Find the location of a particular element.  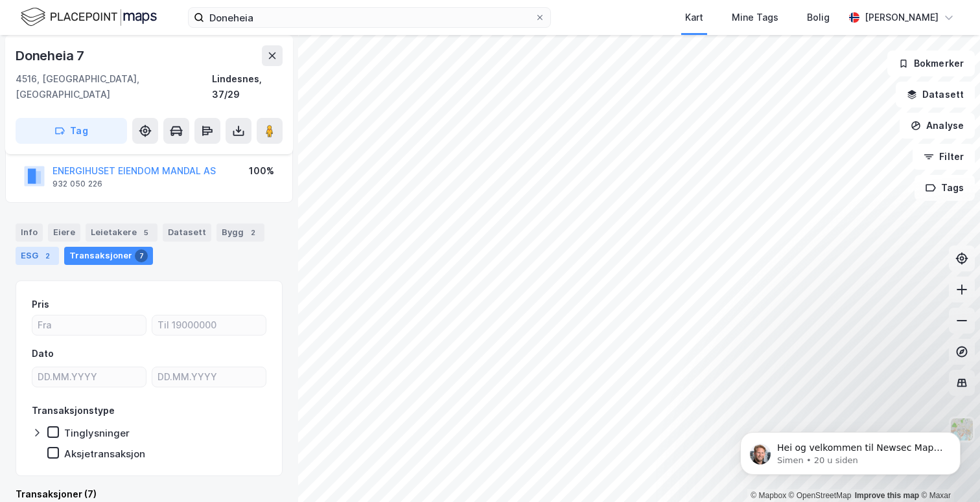

div: Datasett is located at coordinates (187, 233).